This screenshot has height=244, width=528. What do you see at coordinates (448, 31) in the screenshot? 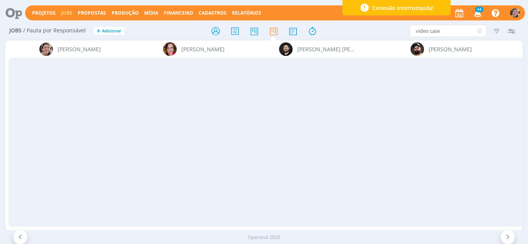
I see `input: Busca` at bounding box center [448, 31].